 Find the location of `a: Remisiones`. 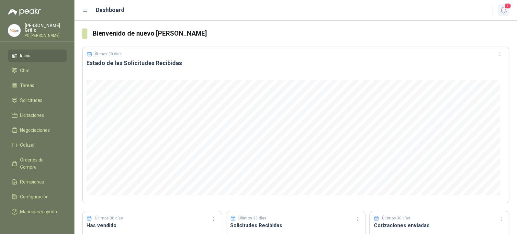

a: Remisiones is located at coordinates (37, 182).